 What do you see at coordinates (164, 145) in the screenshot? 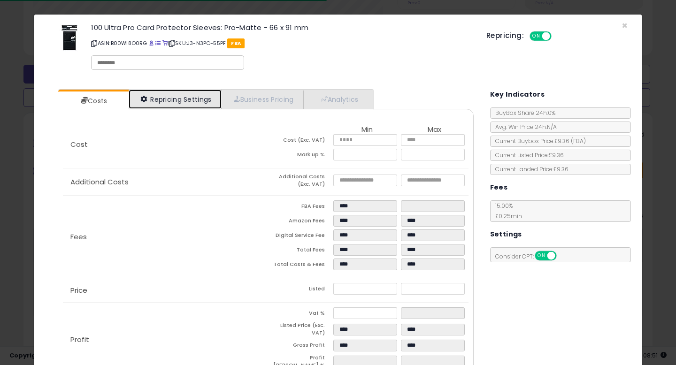
I see `p: Cost` at bounding box center [164, 145].